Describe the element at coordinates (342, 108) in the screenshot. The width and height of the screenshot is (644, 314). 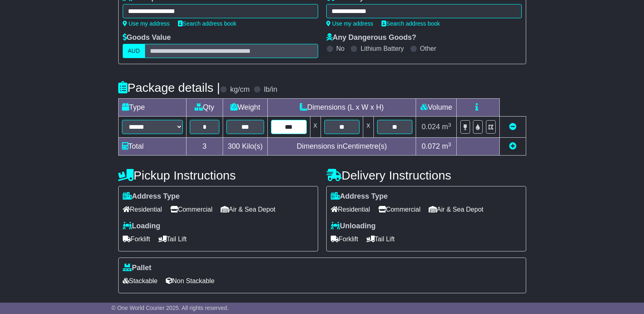
I see `td: Dimensions (L x W x H)` at that location.